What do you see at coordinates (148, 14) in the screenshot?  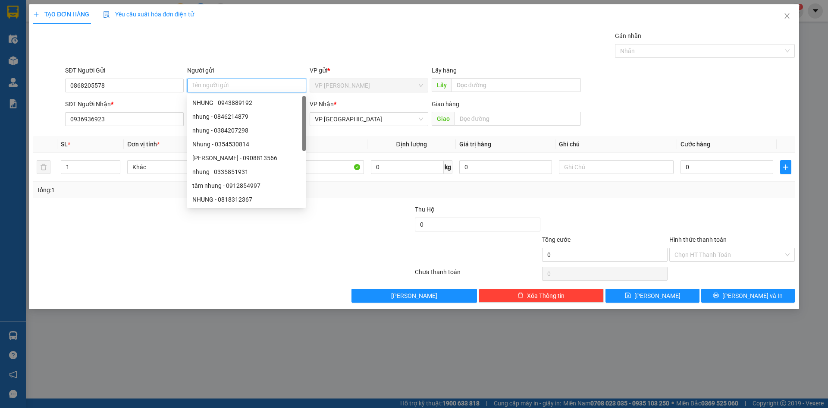 I see `span: Yêu cầu xuất hóa đơn điện tử` at bounding box center [148, 14].